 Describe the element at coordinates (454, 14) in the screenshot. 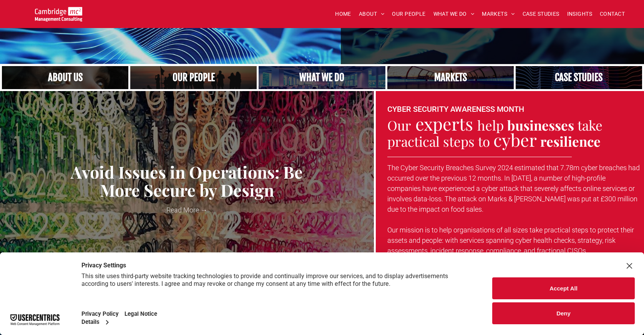

I see `a: WHAT WE DO` at that location.